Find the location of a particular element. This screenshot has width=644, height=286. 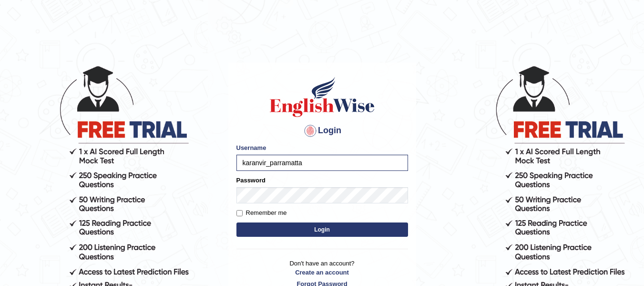

label: Remember me is located at coordinates (262, 213).